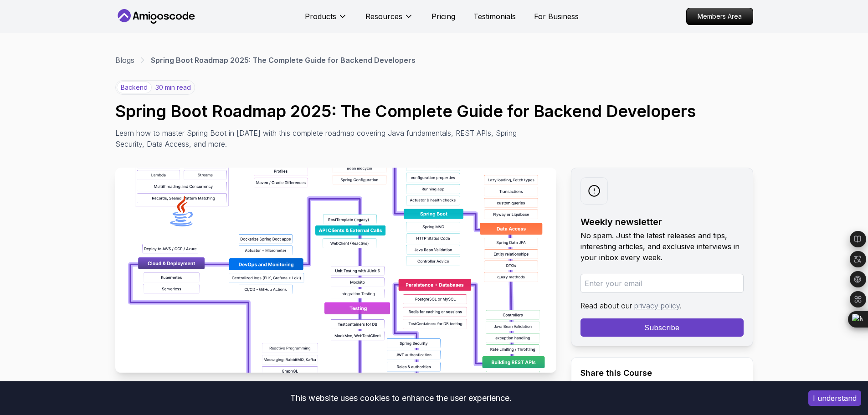  I want to click on p: 30 min read, so click(173, 88).